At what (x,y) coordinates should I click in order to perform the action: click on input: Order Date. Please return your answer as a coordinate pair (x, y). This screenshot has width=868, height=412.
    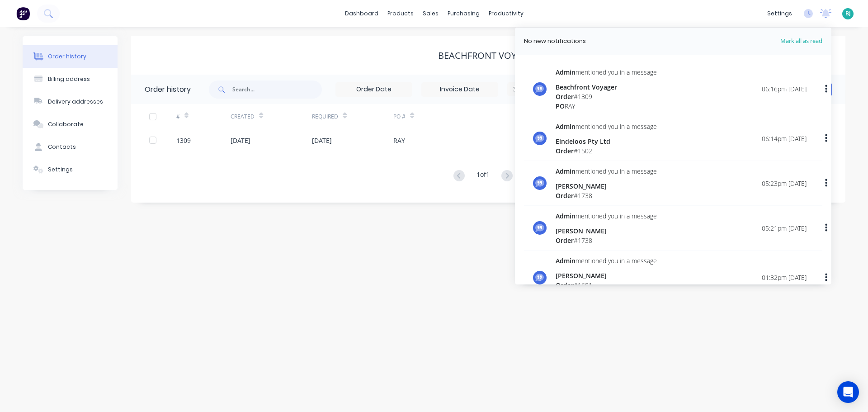
    Looking at the image, I should click on (374, 90).